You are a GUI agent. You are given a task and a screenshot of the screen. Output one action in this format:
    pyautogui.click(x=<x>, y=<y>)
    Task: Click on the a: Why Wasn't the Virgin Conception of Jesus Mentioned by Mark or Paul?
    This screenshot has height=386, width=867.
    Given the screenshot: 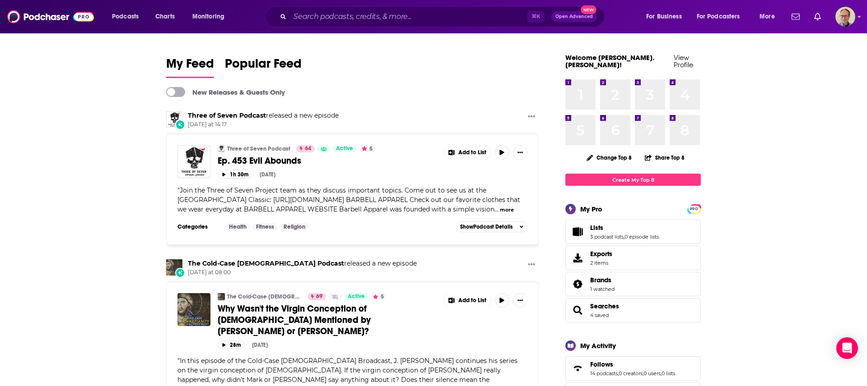 What is the action you would take?
    pyautogui.click(x=194, y=310)
    